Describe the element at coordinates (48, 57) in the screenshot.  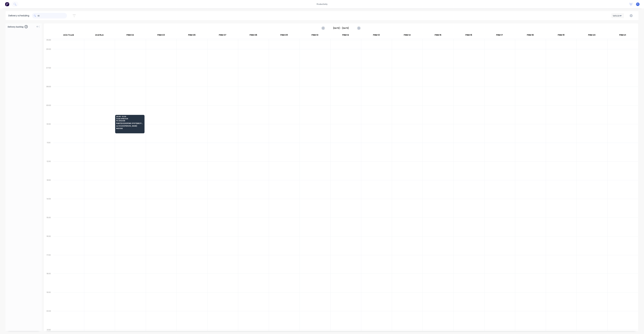
I see `div: 06:00` at that location.